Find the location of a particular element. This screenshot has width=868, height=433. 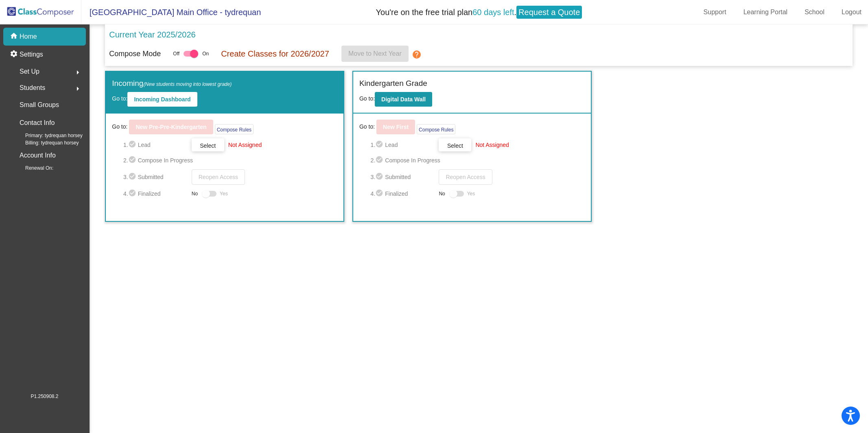

button: New Pre-Pre-Kindergarten is located at coordinates (171, 127).